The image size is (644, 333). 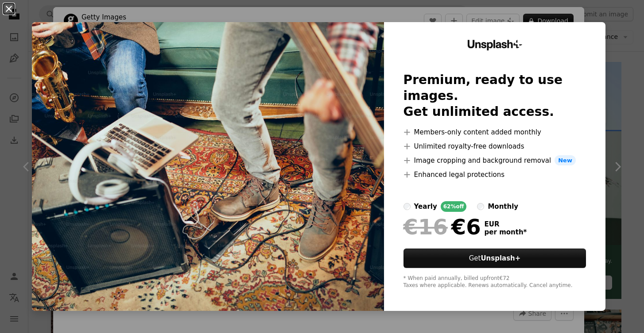 What do you see at coordinates (426, 207) in the screenshot?
I see `div: yearly` at bounding box center [426, 207].